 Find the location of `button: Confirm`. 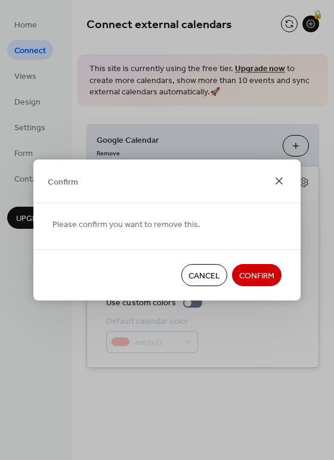

button: Confirm is located at coordinates (257, 275).